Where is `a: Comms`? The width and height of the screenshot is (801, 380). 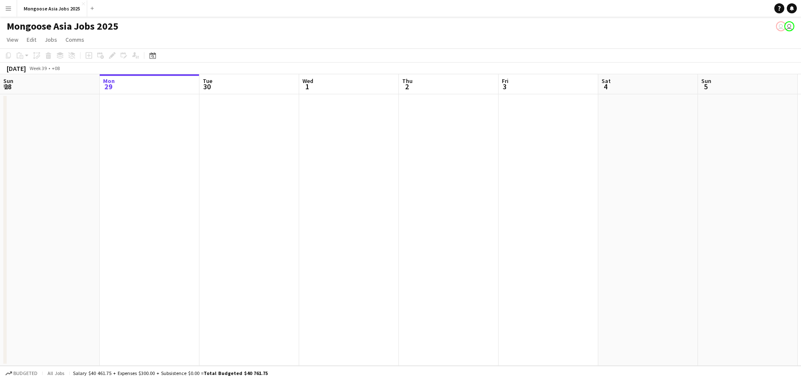
a: Comms is located at coordinates (75, 40).